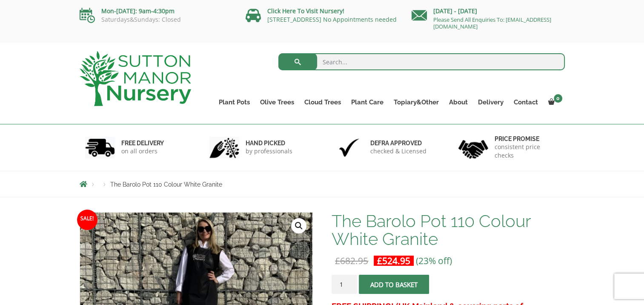  Describe the element at coordinates (234, 102) in the screenshot. I see `a: Plant Pots` at that location.